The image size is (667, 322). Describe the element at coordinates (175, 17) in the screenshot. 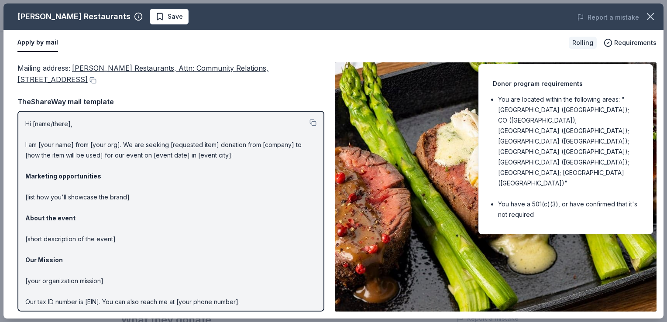

I see `span: Save` at that location.